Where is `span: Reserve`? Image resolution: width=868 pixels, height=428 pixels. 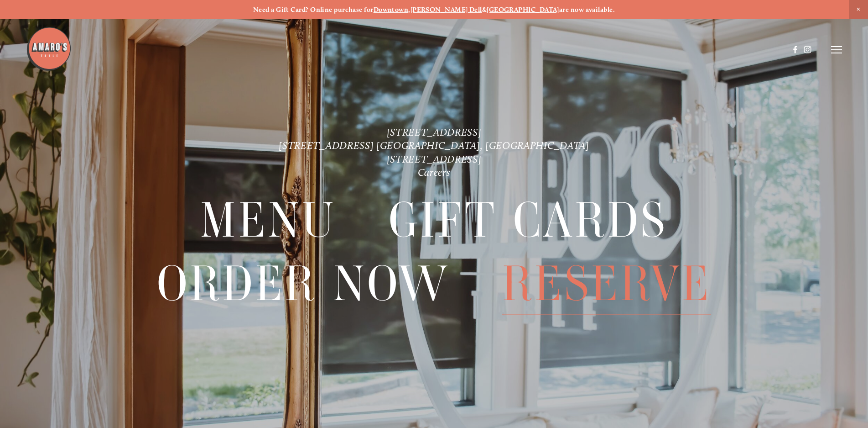
span: Reserve is located at coordinates (607, 283).